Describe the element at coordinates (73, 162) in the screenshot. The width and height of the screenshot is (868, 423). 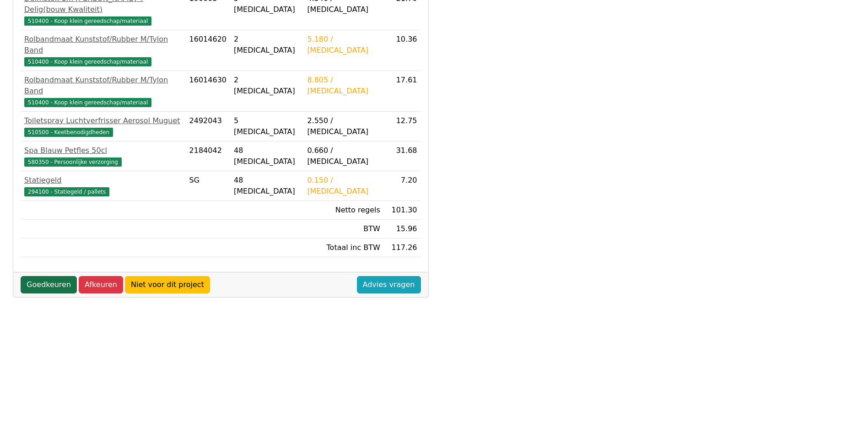
I see `span: 580350 - Persoonlijke verzorging` at that location.